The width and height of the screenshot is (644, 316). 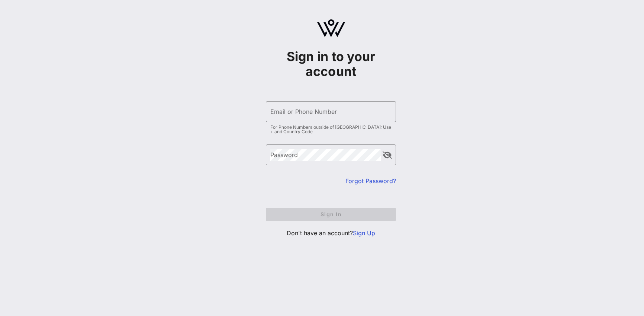 I want to click on p: Don't have an account?, so click(x=331, y=233).